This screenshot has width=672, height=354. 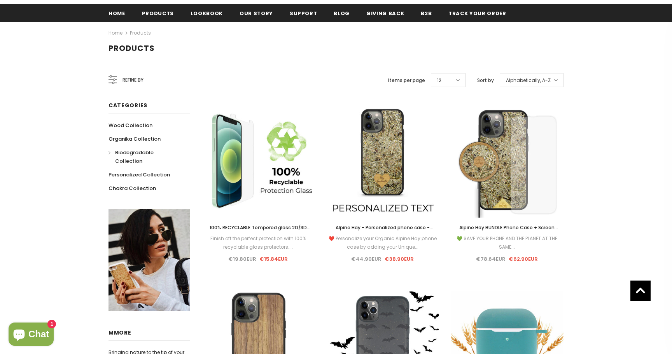 I want to click on span: €78.64EUR, so click(x=491, y=259).